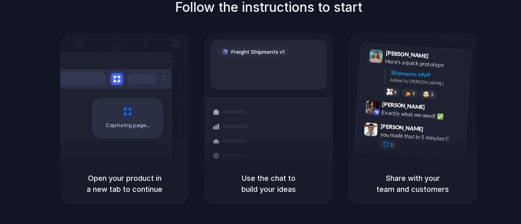  What do you see at coordinates (434, 130) in the screenshot?
I see `span: 9:47 AM` at bounding box center [434, 130].